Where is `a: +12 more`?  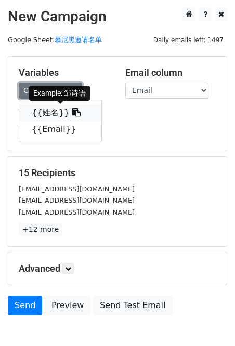
a: +12 more is located at coordinates (41, 229).